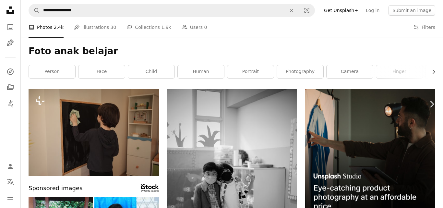  I want to click on span: 30, so click(114, 27).